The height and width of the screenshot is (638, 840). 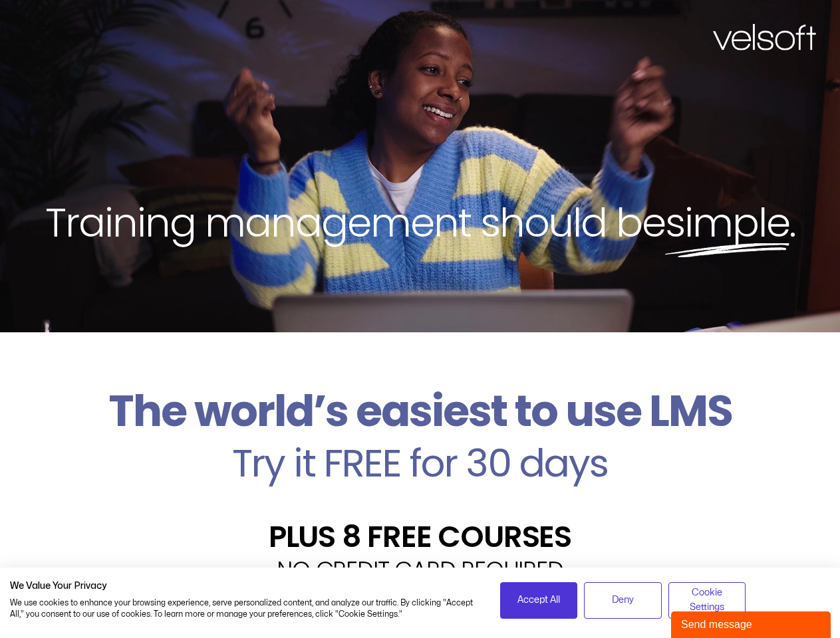 I want to click on h2: Try it FREE for 30 days, so click(x=419, y=463).